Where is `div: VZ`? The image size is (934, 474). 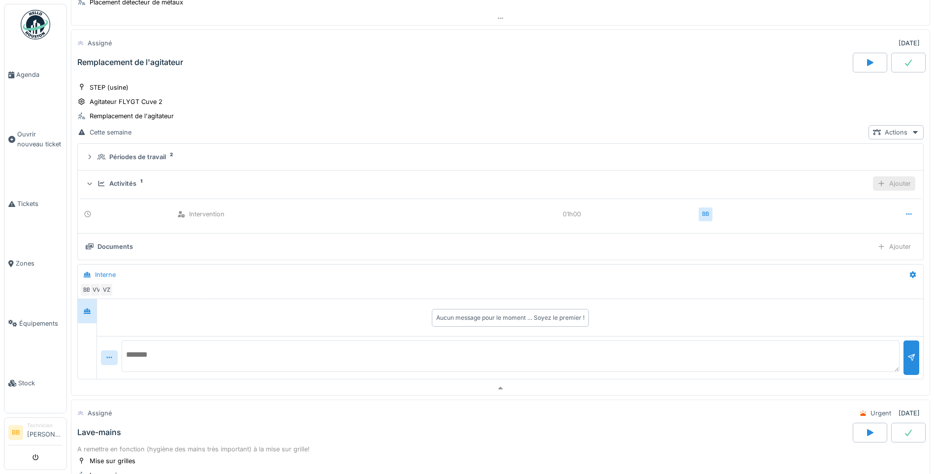
div: VZ is located at coordinates (106, 290).